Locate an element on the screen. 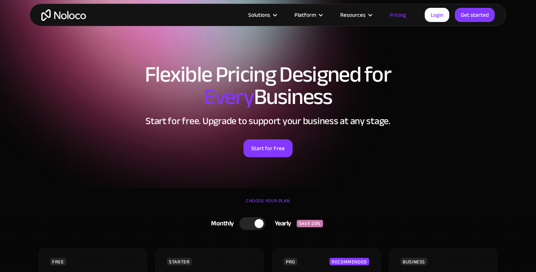 Image resolution: width=536 pixels, height=272 pixels. div: STARTER is located at coordinates (179, 261).